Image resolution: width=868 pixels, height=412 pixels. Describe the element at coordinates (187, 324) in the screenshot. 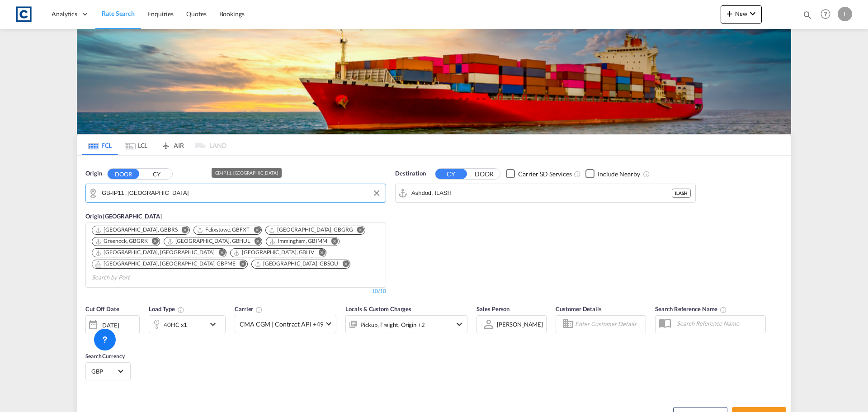

I see `div: 40HC x1icon-chevron-down` at that location.